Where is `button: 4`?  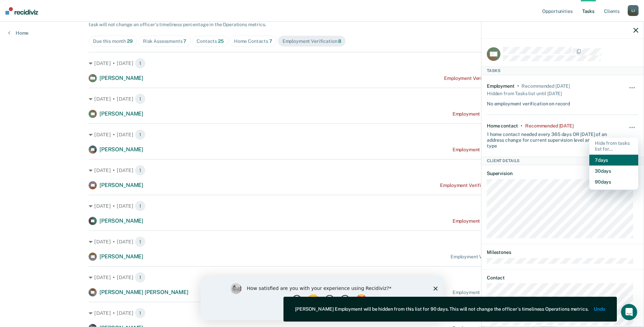
button: 4 is located at coordinates (145, 23).